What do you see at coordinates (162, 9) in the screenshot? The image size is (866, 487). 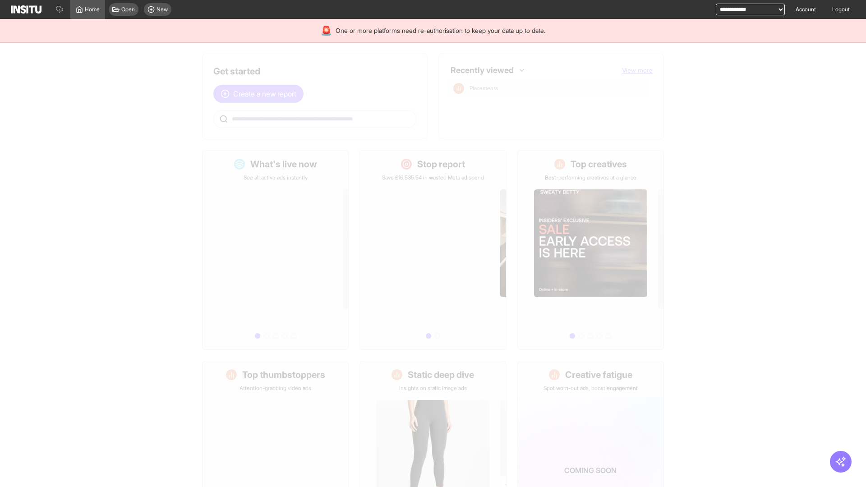 I see `span: New` at bounding box center [162, 9].